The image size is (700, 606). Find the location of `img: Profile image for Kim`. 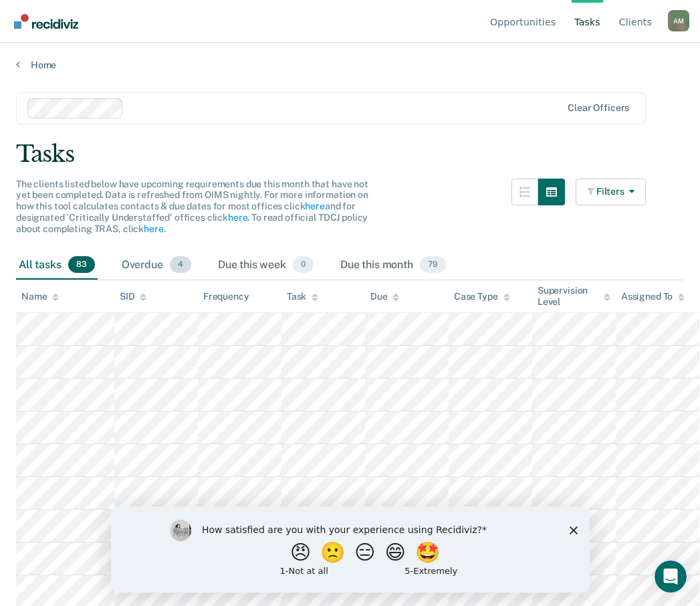

img: Profile image for Kim is located at coordinates (69, 24).